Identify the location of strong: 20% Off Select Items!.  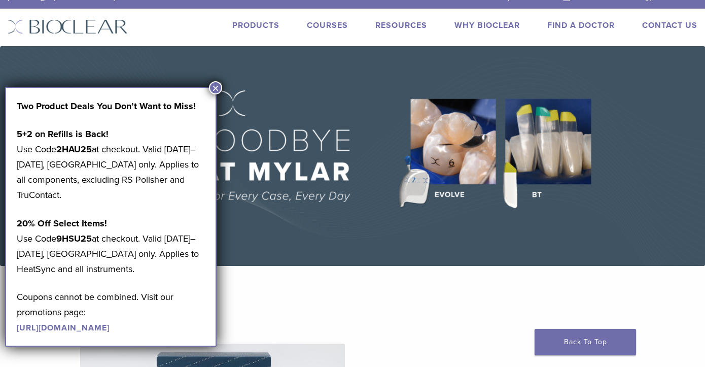
(62, 223).